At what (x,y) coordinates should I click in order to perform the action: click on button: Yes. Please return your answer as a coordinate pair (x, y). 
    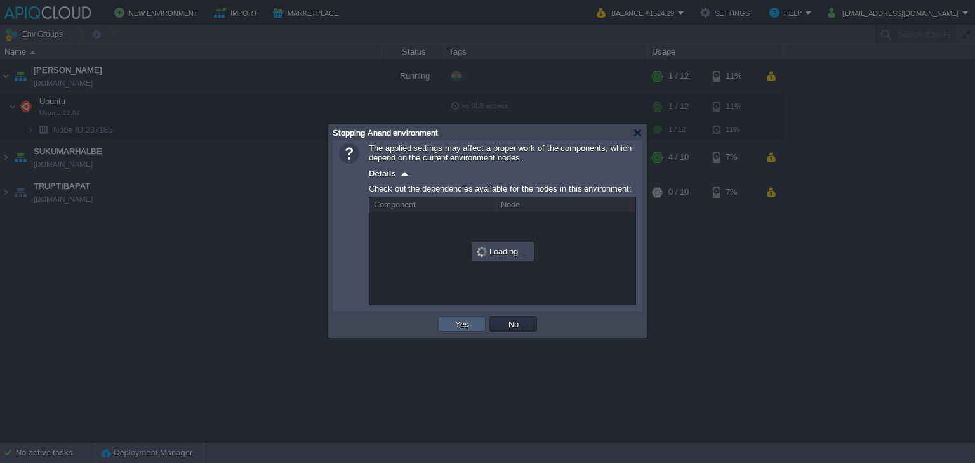
    Looking at the image, I should click on (462, 324).